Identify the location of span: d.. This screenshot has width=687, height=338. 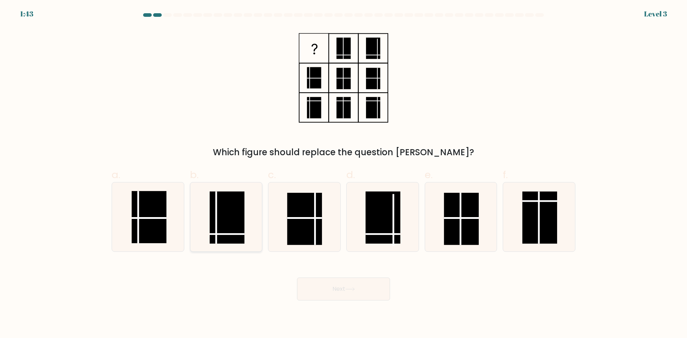
(351, 175).